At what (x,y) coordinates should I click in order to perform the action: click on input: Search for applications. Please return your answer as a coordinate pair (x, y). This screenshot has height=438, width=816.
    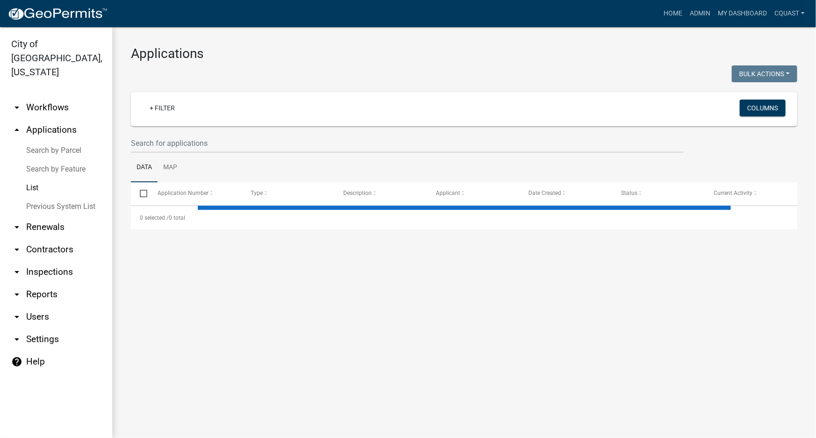
    Looking at the image, I should click on (407, 143).